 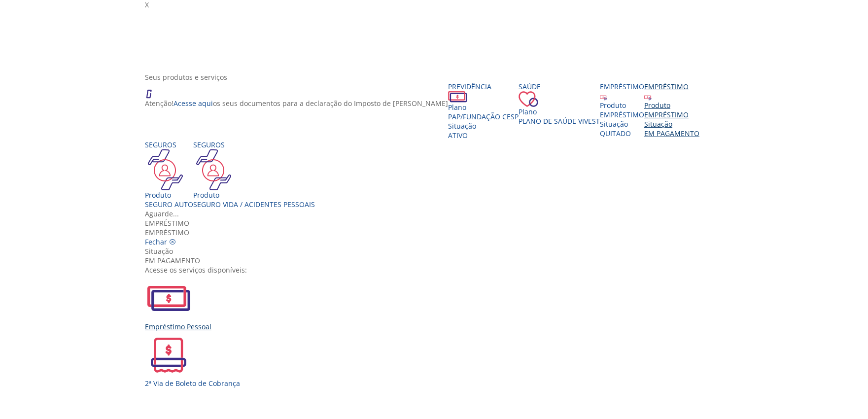 I want to click on a: Seguros Produto SEGURO AUTO, so click(x=169, y=175).